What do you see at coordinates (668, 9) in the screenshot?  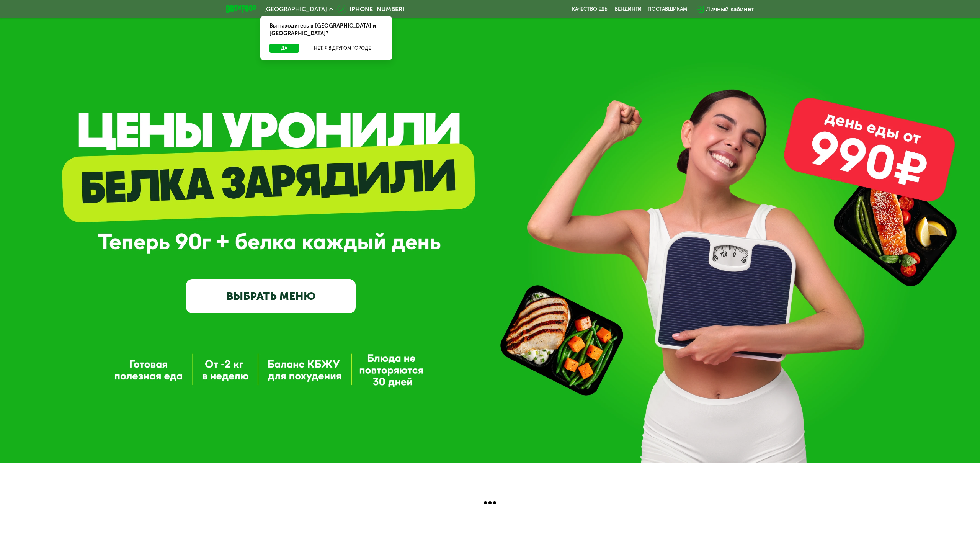 I see `div: поставщикам` at bounding box center [668, 9].